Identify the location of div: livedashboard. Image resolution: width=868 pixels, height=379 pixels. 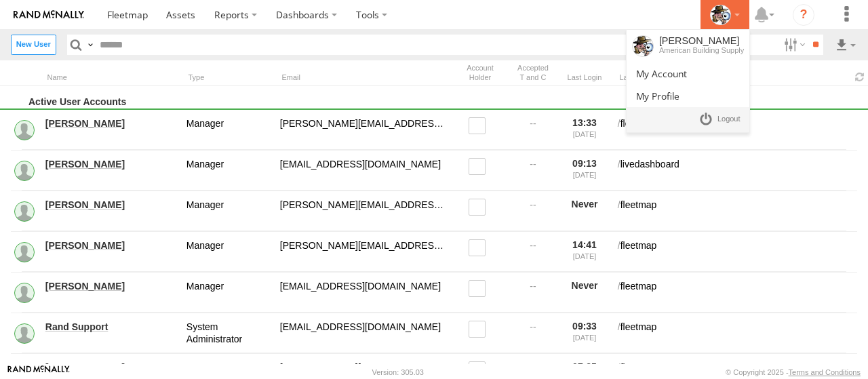
(736, 170).